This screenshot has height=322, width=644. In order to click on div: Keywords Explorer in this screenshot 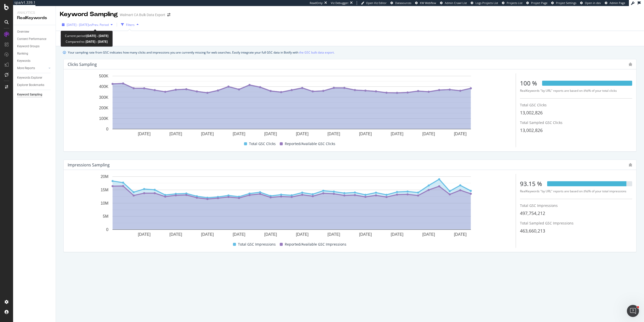, I will do `click(30, 77)`.